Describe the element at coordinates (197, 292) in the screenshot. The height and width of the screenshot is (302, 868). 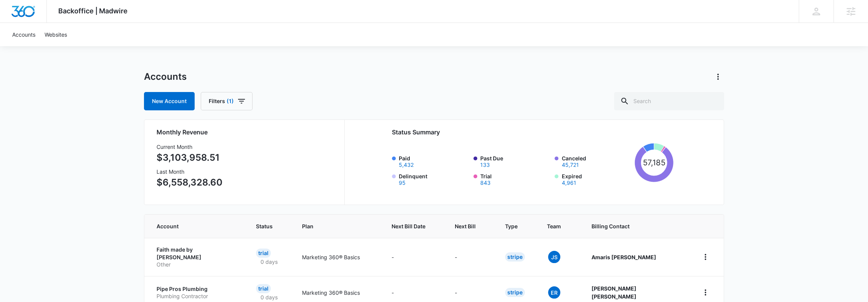
I see `a: Pipe Pros PlumbingPlumbing Contractor` at that location.